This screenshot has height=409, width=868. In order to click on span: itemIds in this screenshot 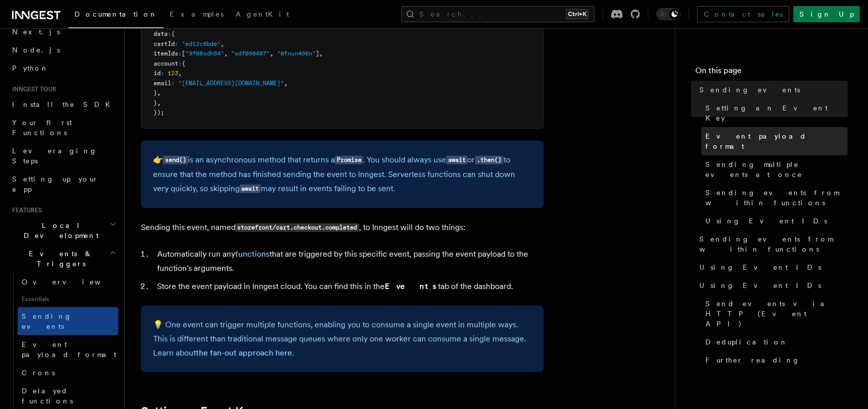, I will do `click(166, 54)`.